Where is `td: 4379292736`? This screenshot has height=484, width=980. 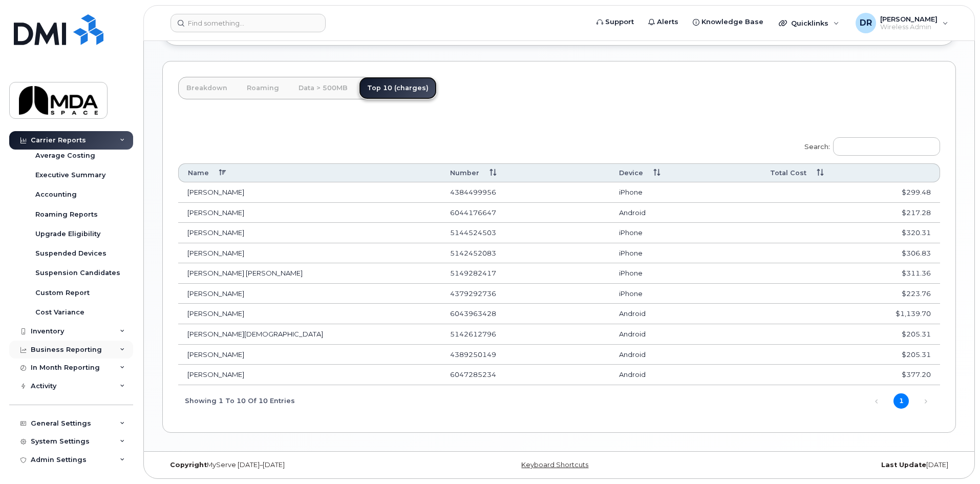 td: 4379292736 is located at coordinates (525, 294).